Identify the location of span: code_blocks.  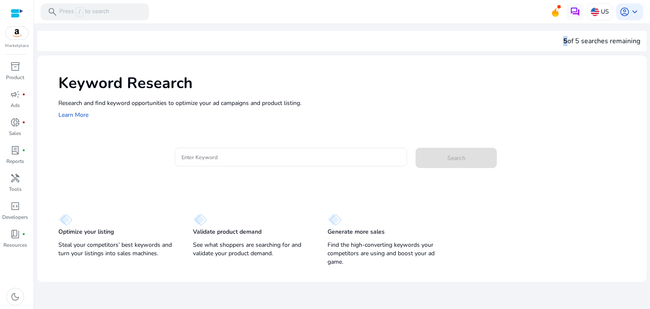
(15, 206).